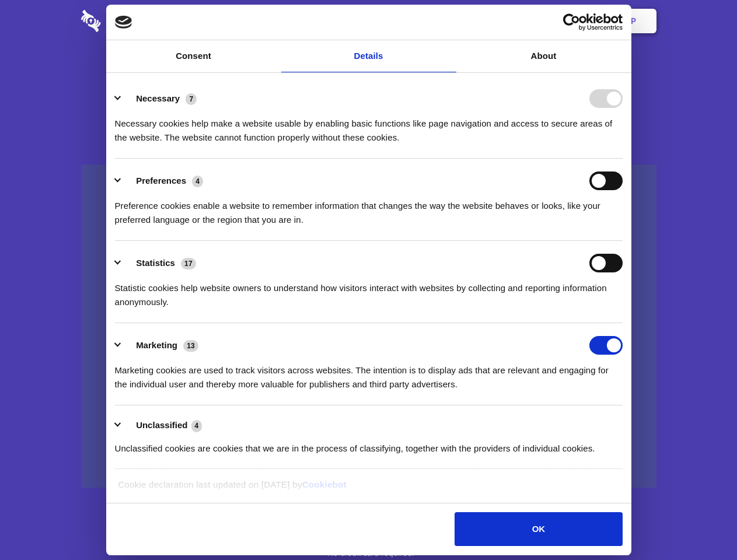  I want to click on div: Statistic cookies help website owners to understand how visitors interact with websites by collec..., so click(368, 291).